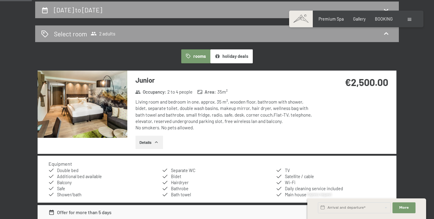  I want to click on span: Additional bed available, so click(79, 176).